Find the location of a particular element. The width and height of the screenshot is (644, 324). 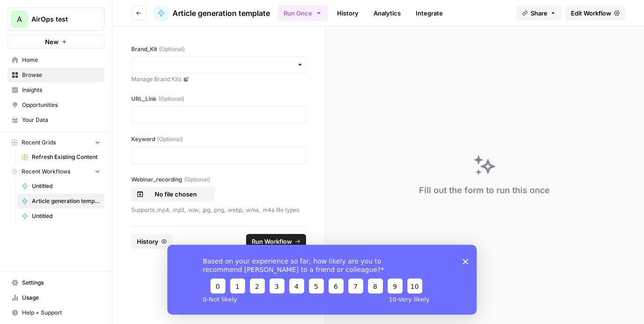

a: Usage is located at coordinates (56, 298).